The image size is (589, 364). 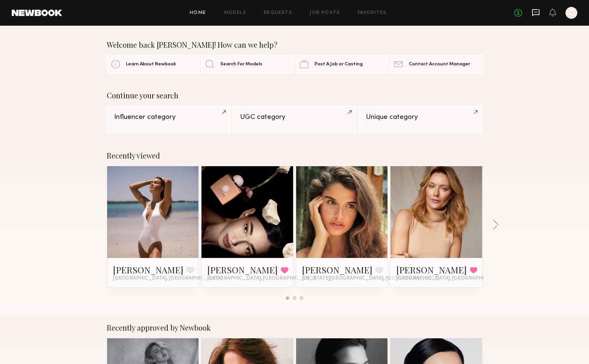 What do you see at coordinates (294, 117) in the screenshot?
I see `div: UGC category` at bounding box center [294, 117].